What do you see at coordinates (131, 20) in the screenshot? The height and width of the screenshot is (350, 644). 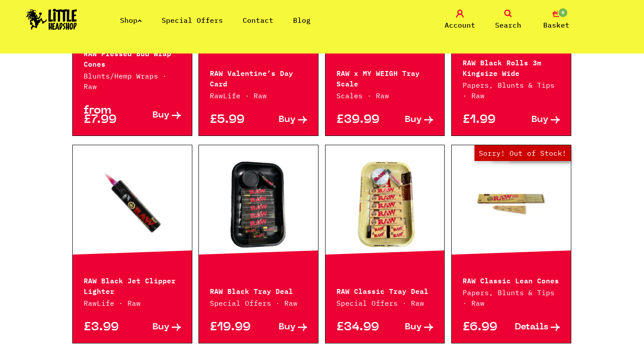 I see `a: Shop` at bounding box center [131, 20].